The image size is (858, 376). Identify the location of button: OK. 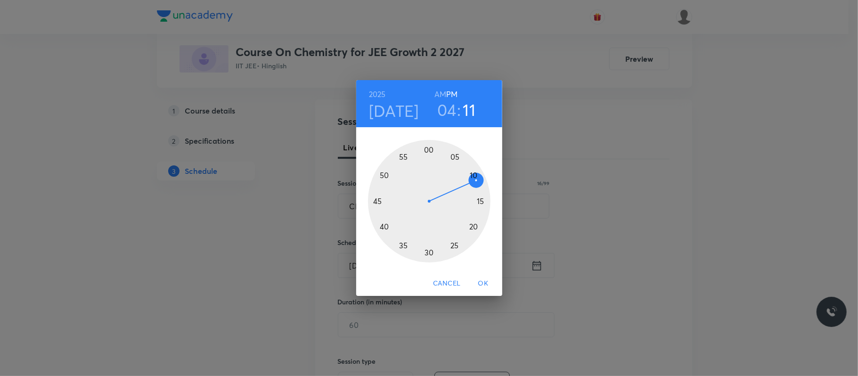
(484, 283).